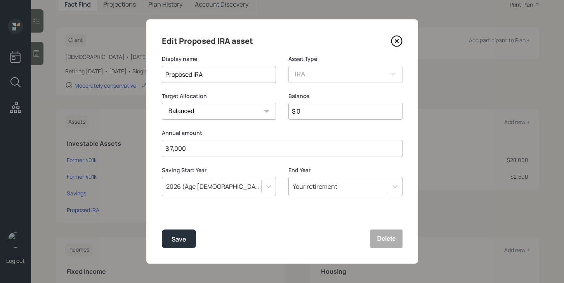  I want to click on label: Target Allocation, so click(219, 96).